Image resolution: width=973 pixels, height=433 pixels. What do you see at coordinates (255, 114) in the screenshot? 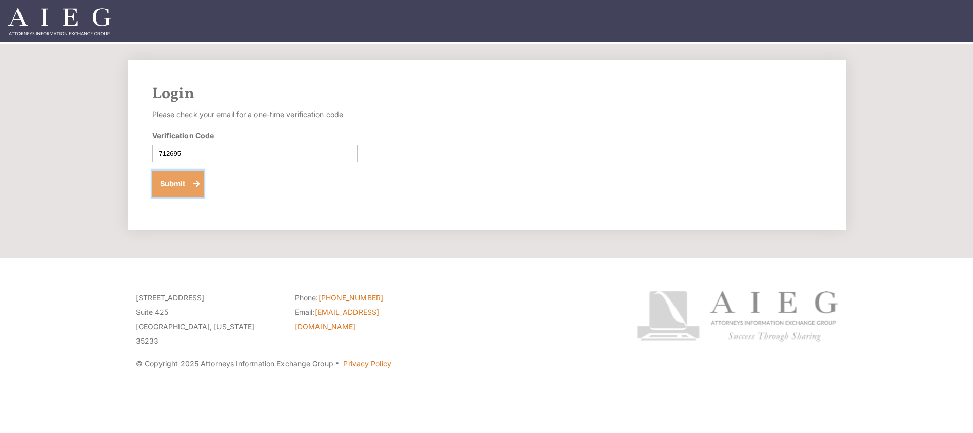
I see `p: Please check your email for a one-time verification code` at bounding box center [255, 114].